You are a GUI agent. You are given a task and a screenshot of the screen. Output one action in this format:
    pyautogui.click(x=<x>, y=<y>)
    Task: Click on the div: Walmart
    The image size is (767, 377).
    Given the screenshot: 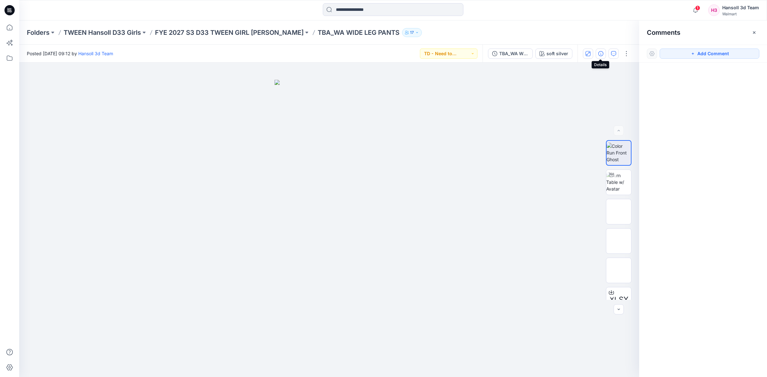 What is the action you would take?
    pyautogui.click(x=740, y=14)
    